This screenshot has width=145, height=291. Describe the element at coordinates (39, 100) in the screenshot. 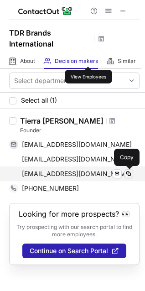

I see `span: Select all (1)` at that location.